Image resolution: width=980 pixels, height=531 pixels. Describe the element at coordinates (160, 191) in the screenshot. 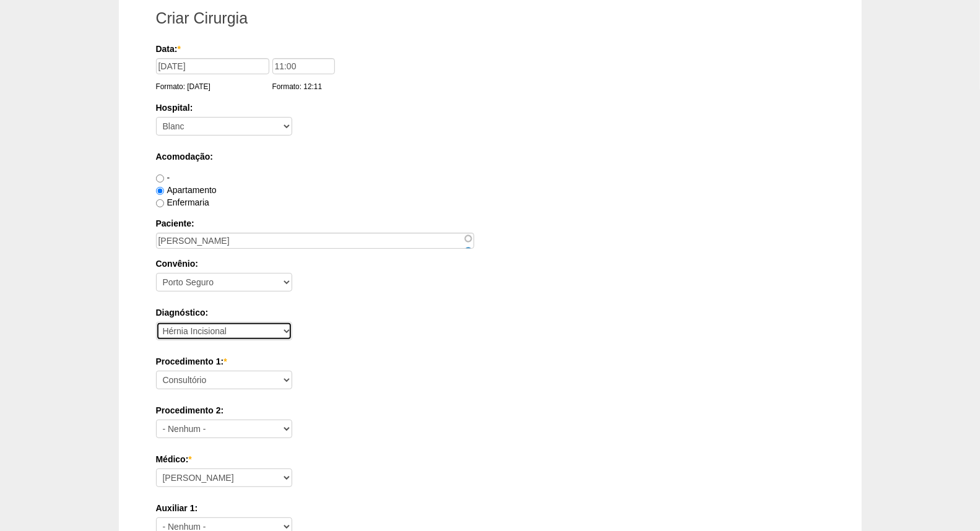

I see `input: Apartamento` at that location.